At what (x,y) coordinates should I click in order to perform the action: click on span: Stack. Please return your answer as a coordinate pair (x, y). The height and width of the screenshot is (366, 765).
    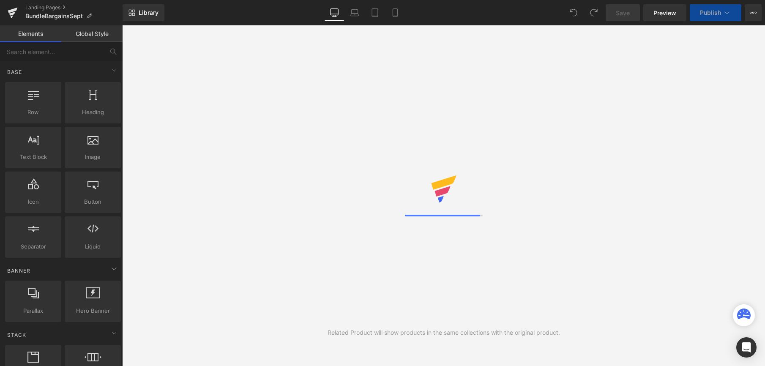
    Looking at the image, I should click on (16, 335).